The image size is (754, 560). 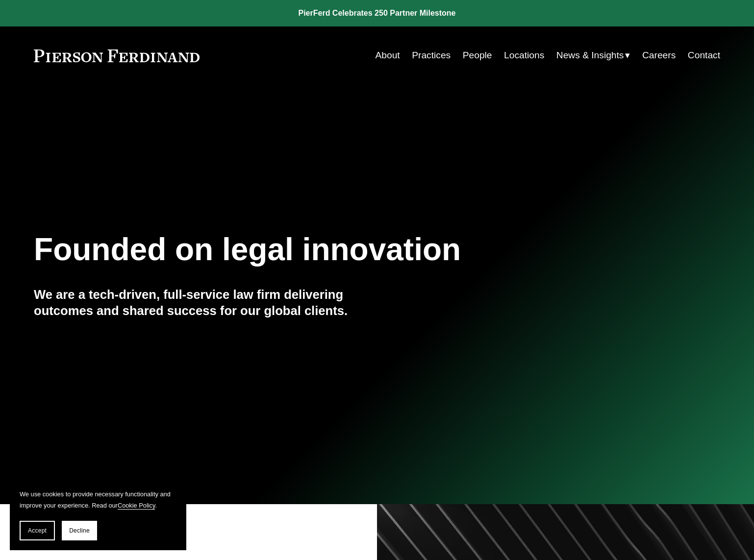 What do you see at coordinates (37, 531) in the screenshot?
I see `span: Accept` at bounding box center [37, 531].